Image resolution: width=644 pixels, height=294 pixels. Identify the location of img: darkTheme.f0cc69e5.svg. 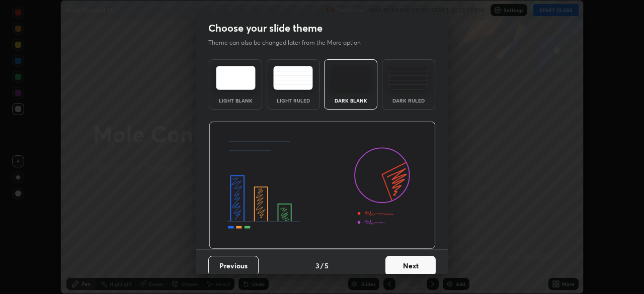
(350, 78).